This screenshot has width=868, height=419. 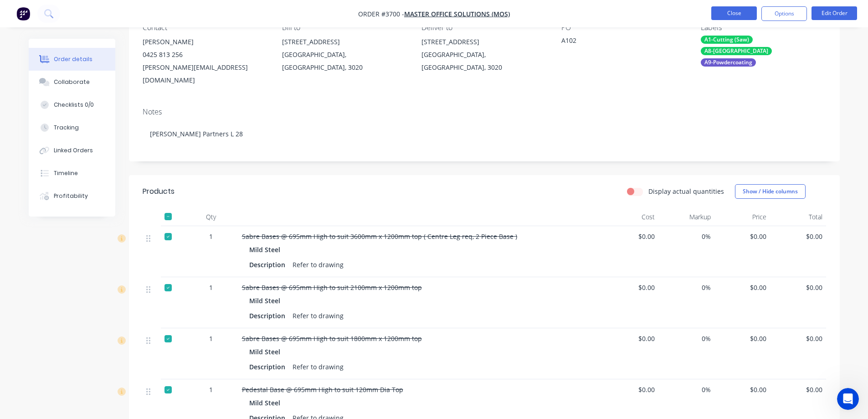 I want to click on div: 0425 813 256, so click(x=205, y=54).